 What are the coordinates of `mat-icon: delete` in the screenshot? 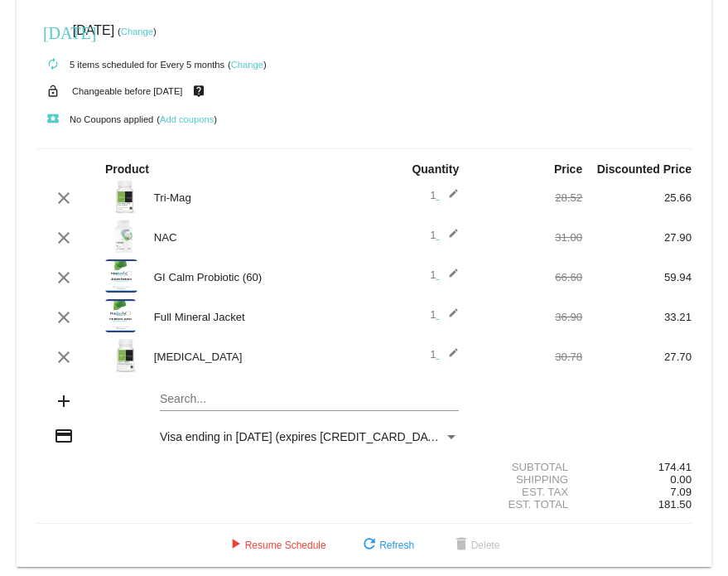 It's located at (462, 545).